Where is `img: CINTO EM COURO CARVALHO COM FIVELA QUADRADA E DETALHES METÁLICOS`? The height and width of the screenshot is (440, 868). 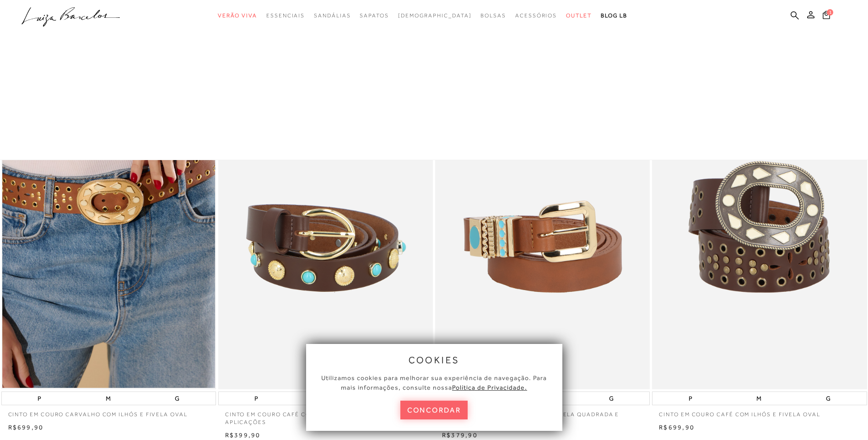
img: CINTO EM COURO CARVALHO COM FIVELA QUADRADA E DETALHES METÁLICOS is located at coordinates (542, 228).